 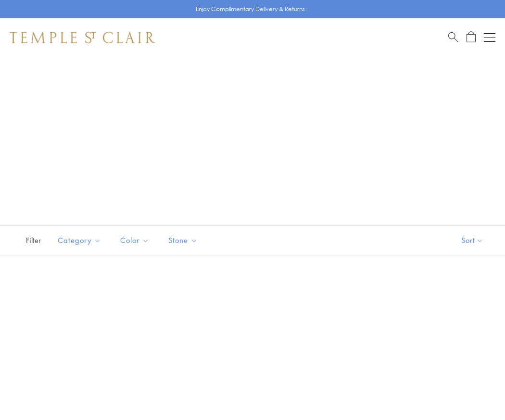 What do you see at coordinates (79, 240) in the screenshot?
I see `button: Category` at bounding box center [79, 240].